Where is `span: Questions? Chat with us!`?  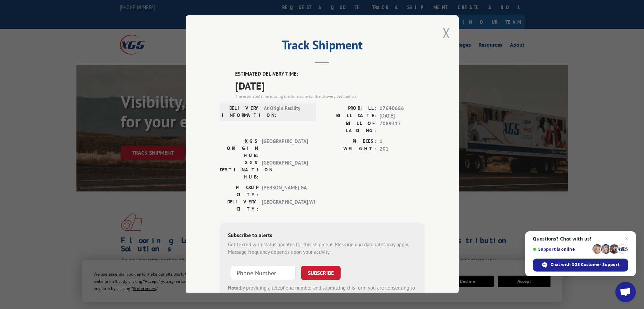
span: Questions? Chat with us! is located at coordinates (581, 239).